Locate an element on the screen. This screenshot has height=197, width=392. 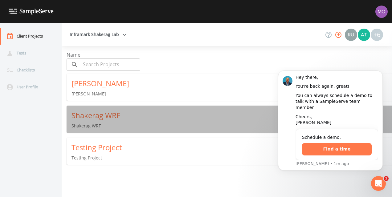
div: Schedule a demo: is located at coordinates (68, 70).